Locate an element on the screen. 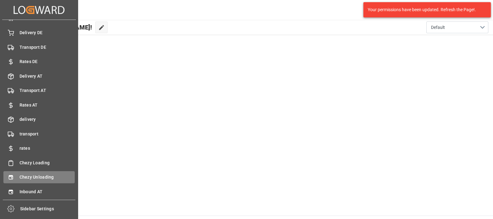 Image resolution: width=493 pixels, height=219 pixels. span: transport is located at coordinates (47, 134).